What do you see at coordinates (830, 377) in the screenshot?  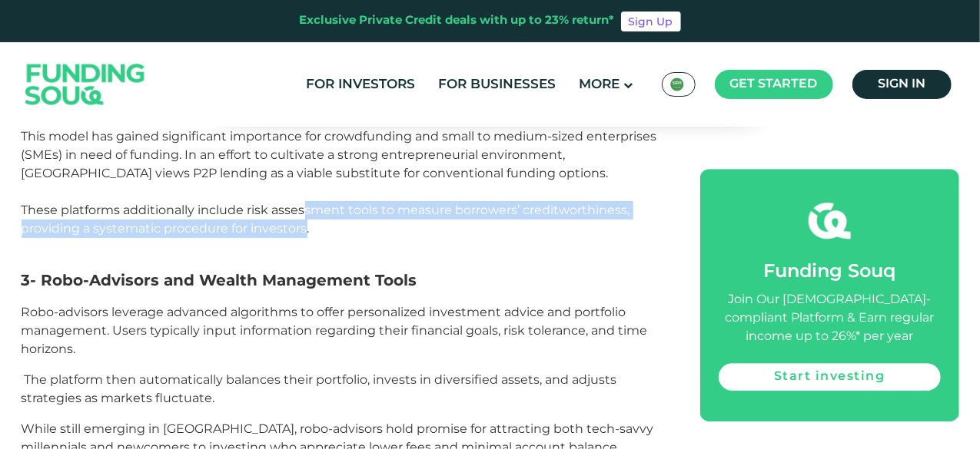 I see `a: Start investing` at bounding box center [830, 377].